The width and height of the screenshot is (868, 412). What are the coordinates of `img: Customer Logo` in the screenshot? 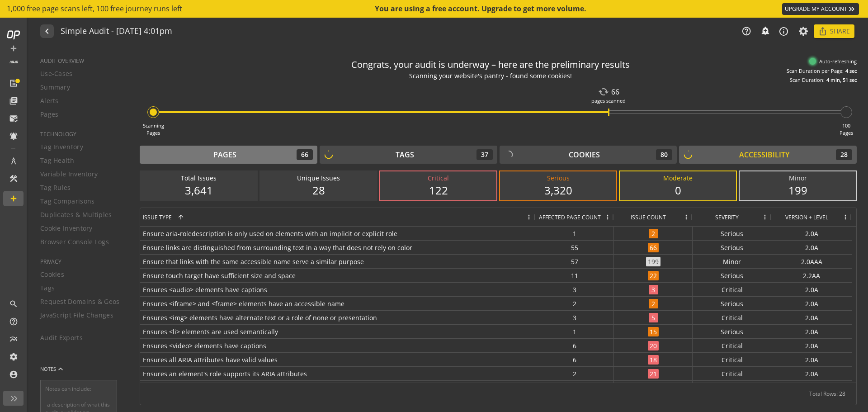 It's located at (14, 62).